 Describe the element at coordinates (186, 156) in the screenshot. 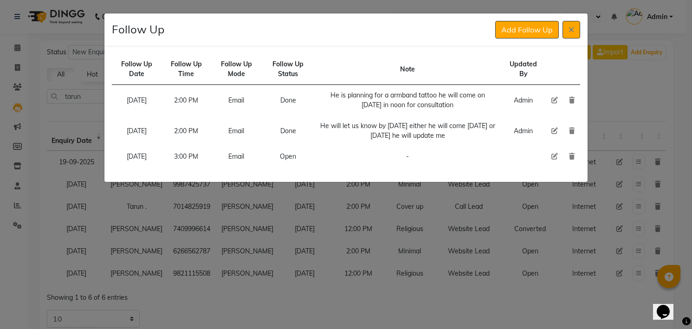

I see `div: 3:00 PM` at that location.